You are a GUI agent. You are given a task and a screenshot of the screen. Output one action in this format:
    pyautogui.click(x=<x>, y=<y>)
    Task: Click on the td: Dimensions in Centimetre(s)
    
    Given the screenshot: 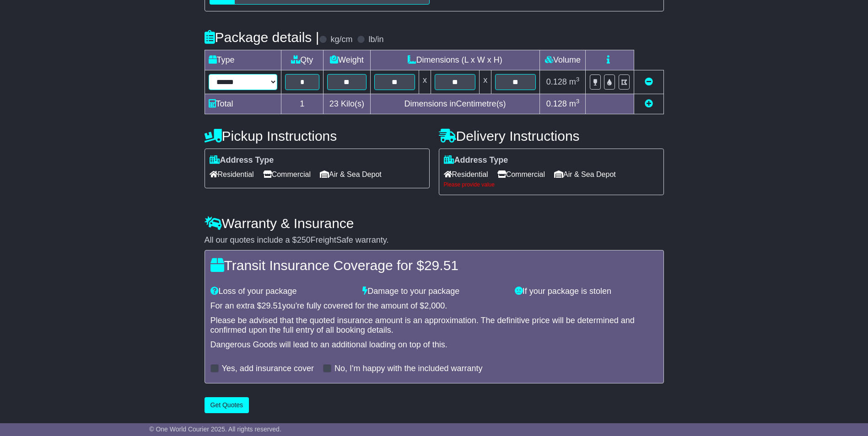 What is the action you would take?
    pyautogui.click(x=455, y=104)
    